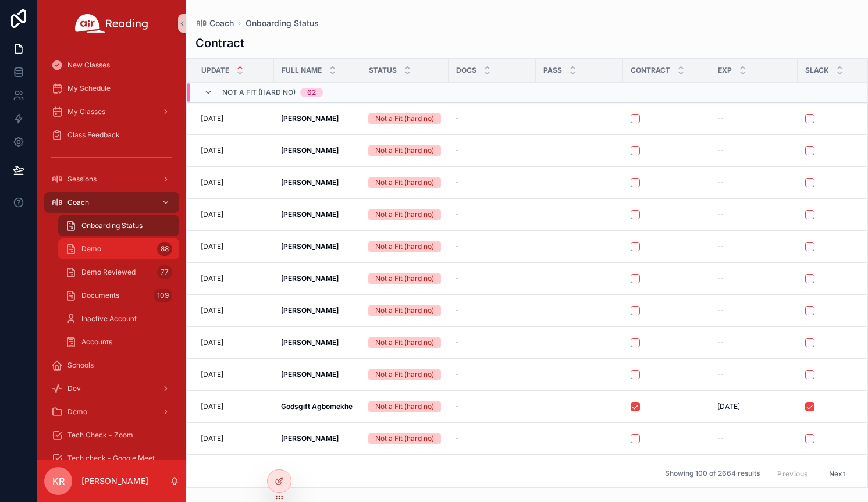 Image resolution: width=868 pixels, height=502 pixels. What do you see at coordinates (89, 65) in the screenshot?
I see `span: New Classes` at bounding box center [89, 65].